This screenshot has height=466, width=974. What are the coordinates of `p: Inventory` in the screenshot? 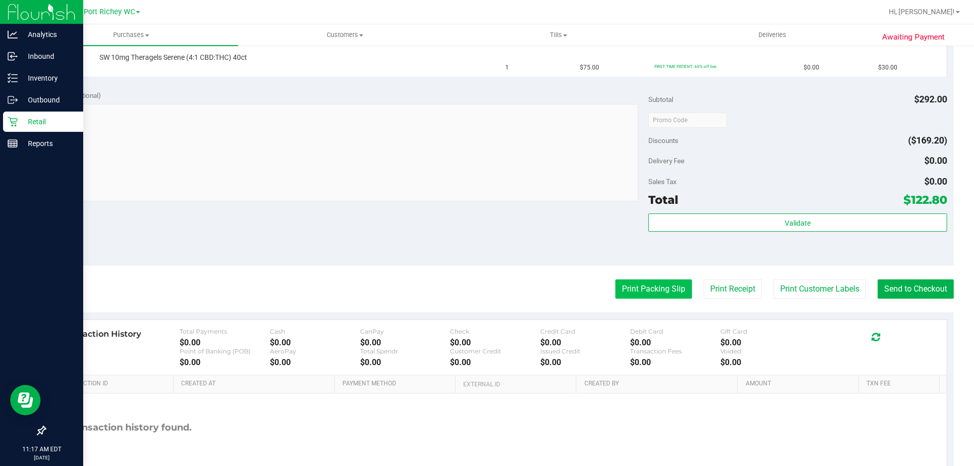 It's located at (48, 78).